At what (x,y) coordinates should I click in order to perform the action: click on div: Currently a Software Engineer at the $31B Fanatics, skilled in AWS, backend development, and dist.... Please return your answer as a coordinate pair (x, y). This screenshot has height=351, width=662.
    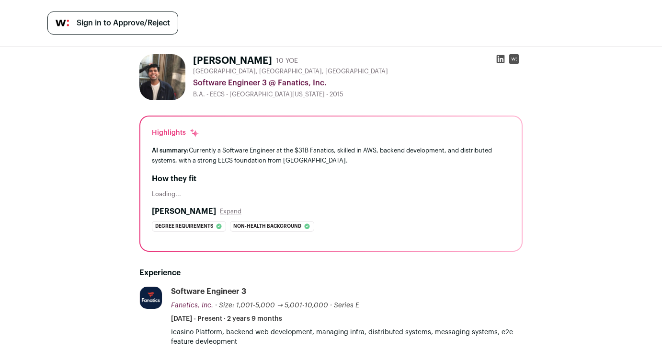
    Looking at the image, I should click on (331, 155).